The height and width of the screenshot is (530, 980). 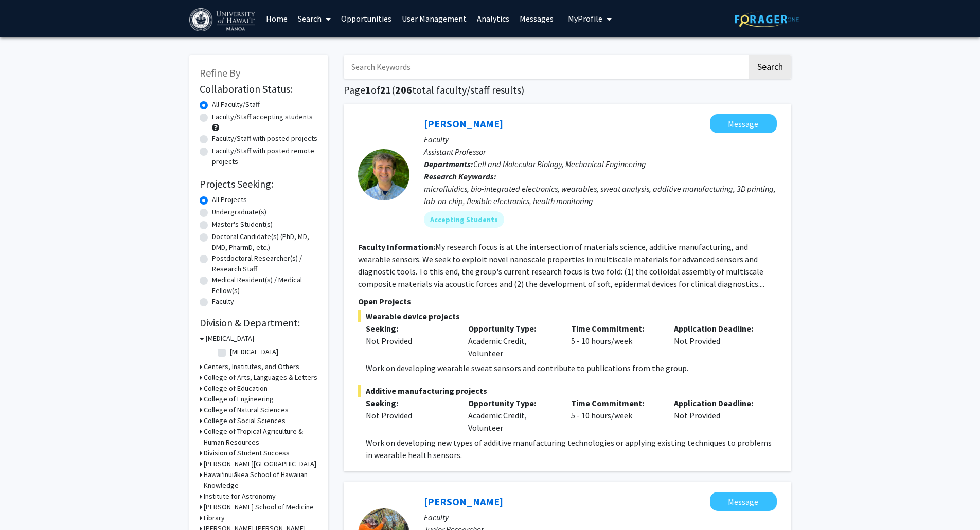 I want to click on h3: College of Engineering, so click(x=238, y=399).